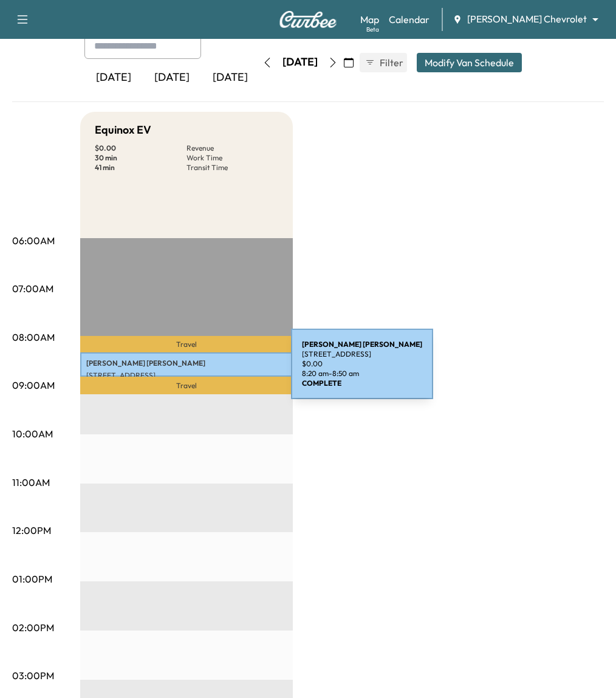 This screenshot has height=698, width=616. I want to click on a: MapBeta, so click(369, 19).